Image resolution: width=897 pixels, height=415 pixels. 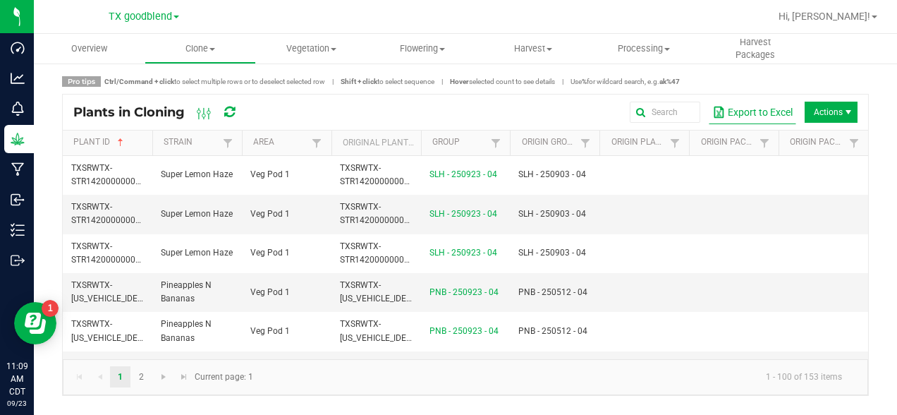 What do you see at coordinates (200, 49) in the screenshot?
I see `a: Clone` at bounding box center [200, 49].